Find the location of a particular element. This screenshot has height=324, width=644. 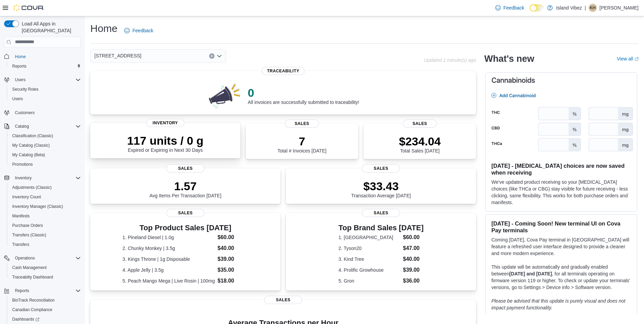

dd: $60.00 is located at coordinates (414, 237).